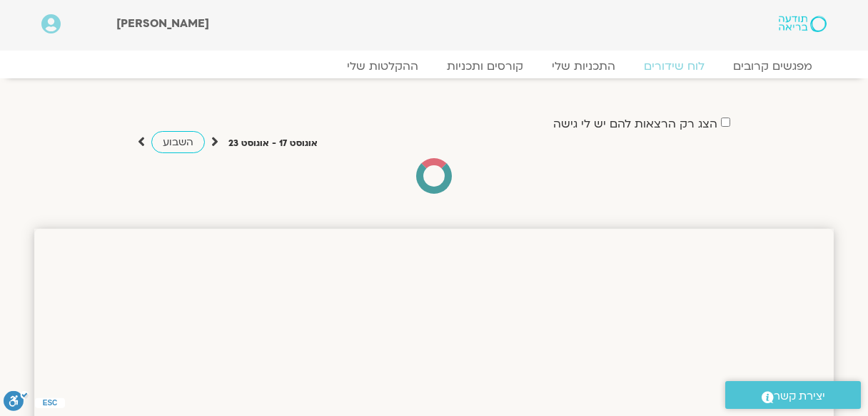 This screenshot has width=868, height=416. Describe the element at coordinates (434, 66) in the screenshot. I see `nav: Menu` at that location.